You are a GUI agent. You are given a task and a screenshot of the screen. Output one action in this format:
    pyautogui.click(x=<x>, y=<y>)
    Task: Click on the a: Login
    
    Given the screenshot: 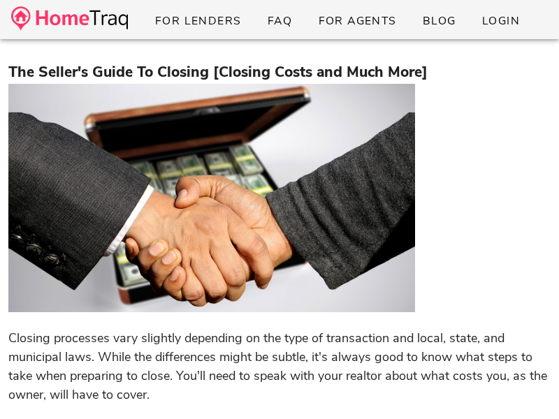 What is the action you would take?
    pyautogui.click(x=500, y=21)
    